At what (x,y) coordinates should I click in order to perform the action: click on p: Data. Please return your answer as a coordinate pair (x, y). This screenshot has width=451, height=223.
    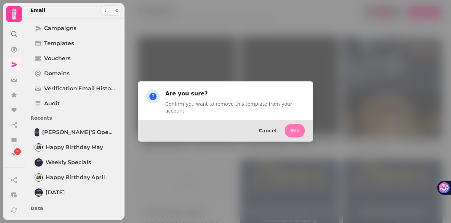
    Looking at the image, I should click on (75, 208).